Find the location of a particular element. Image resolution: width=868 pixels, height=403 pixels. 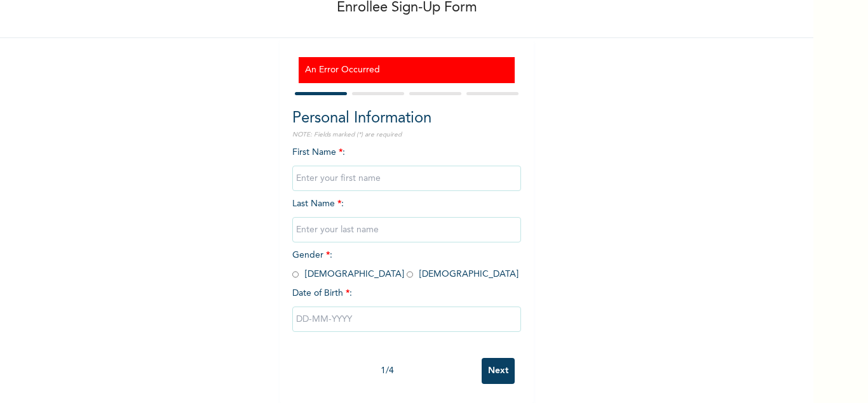

span: First Name : is located at coordinates (407, 165).